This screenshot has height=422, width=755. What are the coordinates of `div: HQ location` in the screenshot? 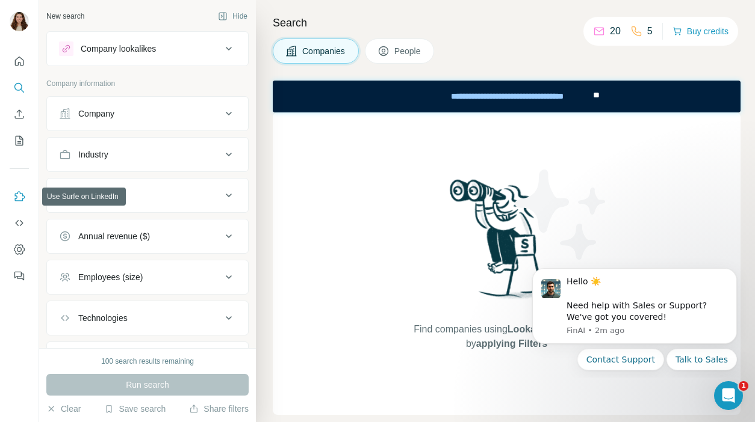 It's located at (100, 196).